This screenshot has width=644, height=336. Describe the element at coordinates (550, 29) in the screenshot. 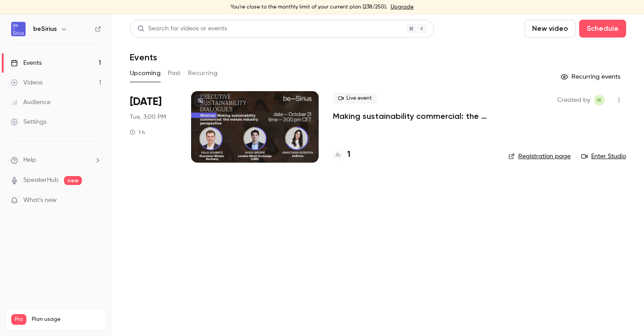

I see `button: New video` at that location.